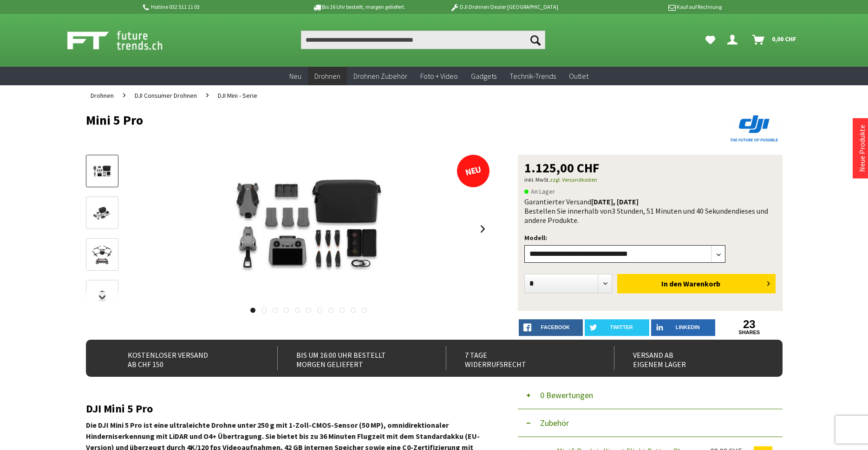 Image resolution: width=868 pixels, height=450 pixels. What do you see at coordinates (237, 96) in the screenshot?
I see `a: DJI Mini - Serie` at bounding box center [237, 96].